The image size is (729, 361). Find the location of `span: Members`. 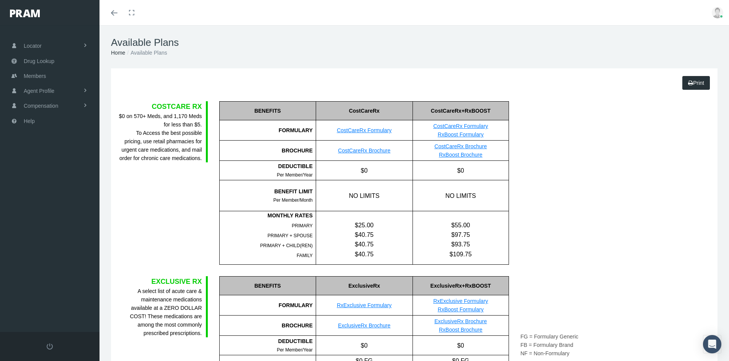

span: Members is located at coordinates (35, 76).